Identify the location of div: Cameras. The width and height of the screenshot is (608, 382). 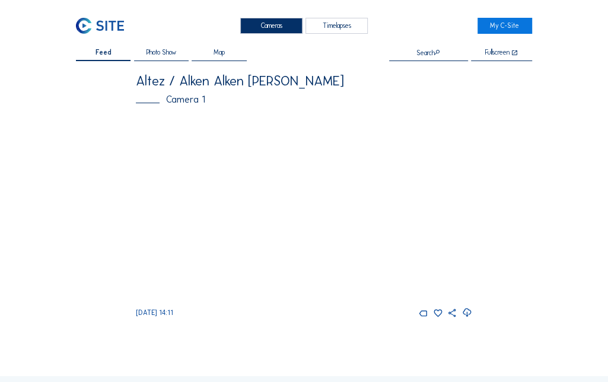
(271, 25).